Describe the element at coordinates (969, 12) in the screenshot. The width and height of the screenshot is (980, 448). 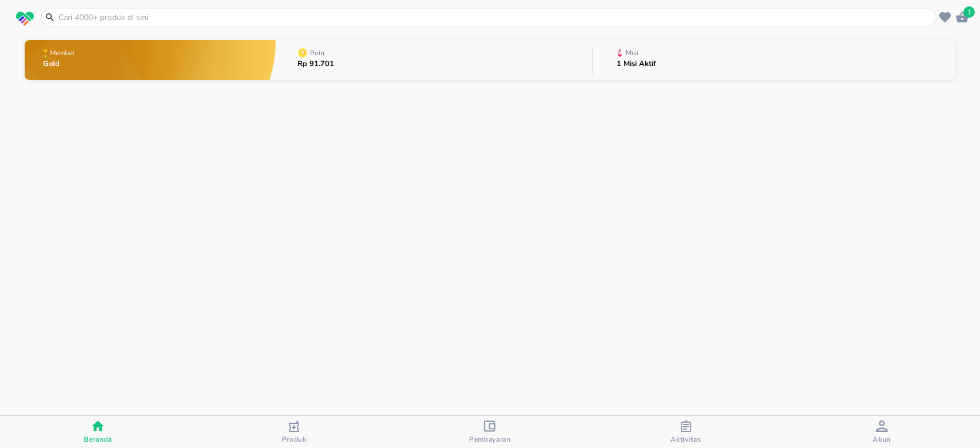
I see `span: 1` at that location.